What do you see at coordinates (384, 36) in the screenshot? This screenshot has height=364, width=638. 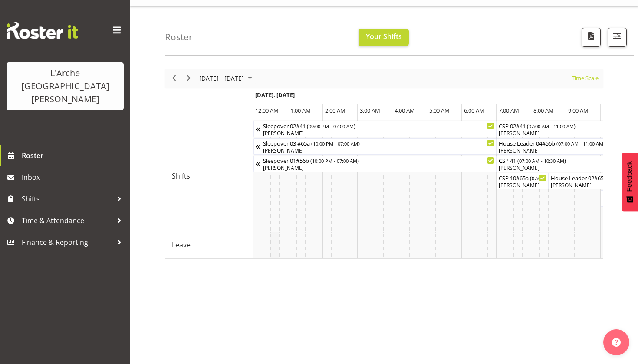 I see `span: Your Shifts` at bounding box center [384, 36].